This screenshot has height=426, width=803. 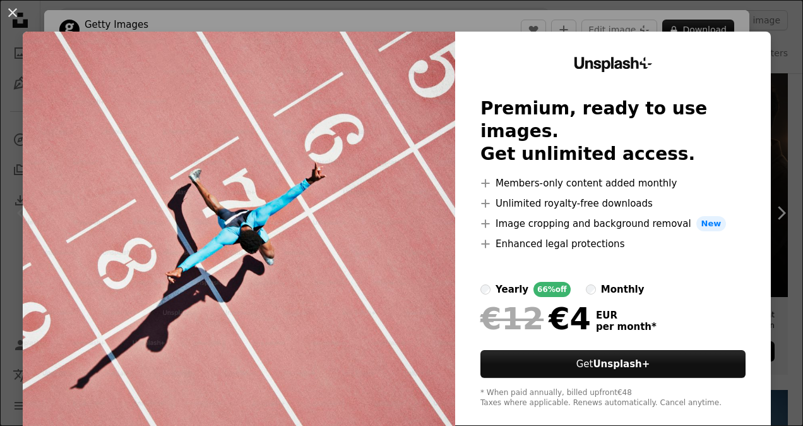 I want to click on input: monthly, so click(x=591, y=289).